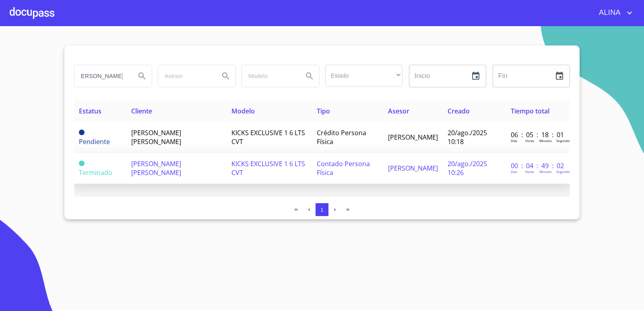  I want to click on span: Crédito Persona Física, so click(341, 137).